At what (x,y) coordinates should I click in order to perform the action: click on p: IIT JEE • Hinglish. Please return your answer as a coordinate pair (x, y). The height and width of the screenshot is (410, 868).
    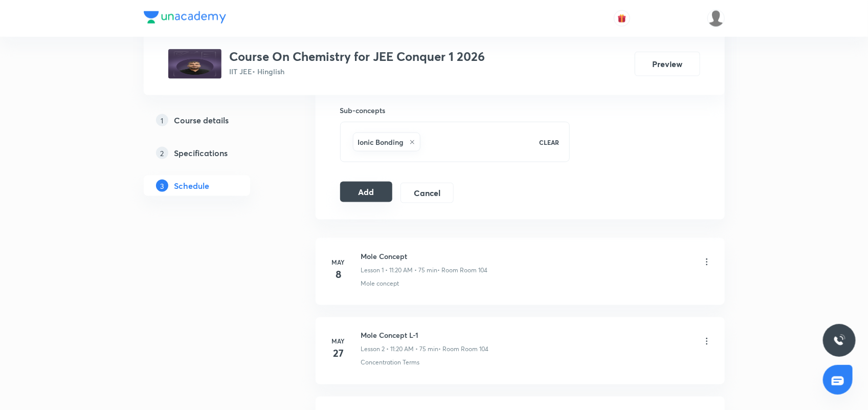
    Looking at the image, I should click on (358, 71).